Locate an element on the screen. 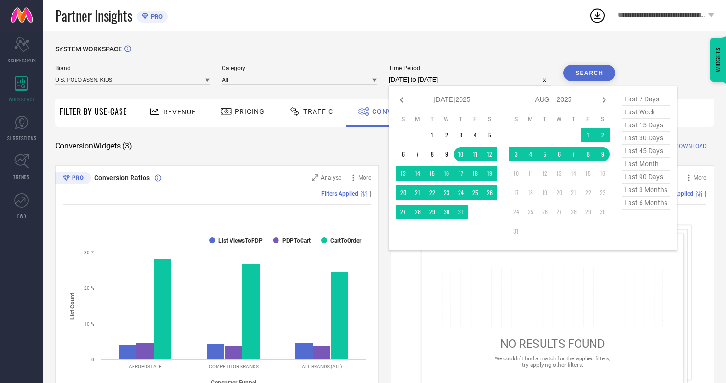  span: Category is located at coordinates (299, 68).